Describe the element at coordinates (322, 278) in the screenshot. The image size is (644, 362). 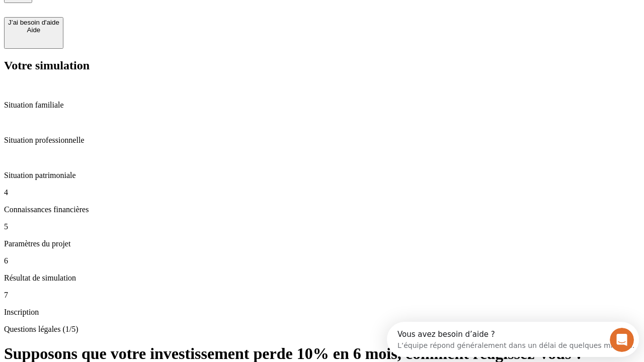
I see `p: Résultat de simulation` at that location.